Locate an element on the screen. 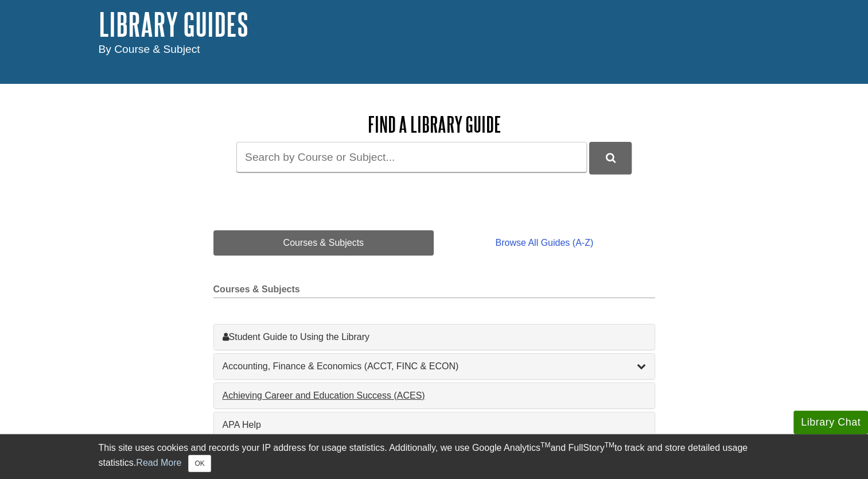  button: DU Library Guides Search is located at coordinates (610, 157).